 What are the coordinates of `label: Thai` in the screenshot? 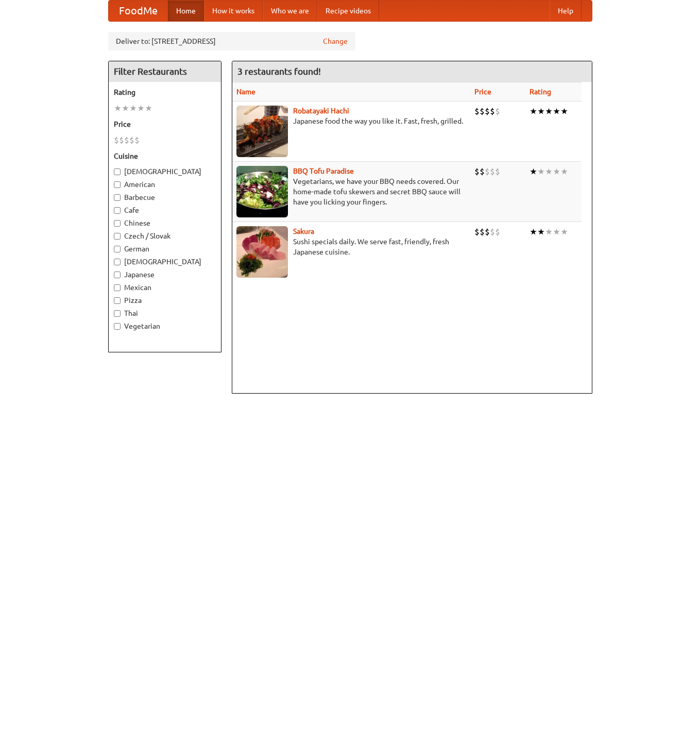 It's located at (165, 313).